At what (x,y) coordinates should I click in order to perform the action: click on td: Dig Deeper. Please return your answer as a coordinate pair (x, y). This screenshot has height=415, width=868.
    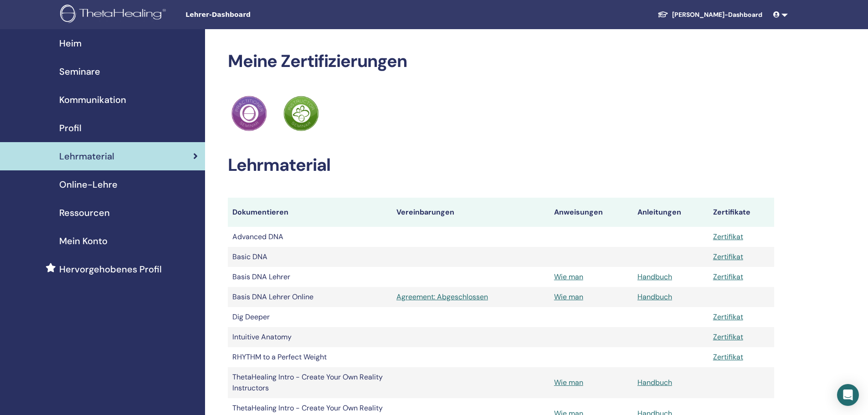
    Looking at the image, I should click on (310, 317).